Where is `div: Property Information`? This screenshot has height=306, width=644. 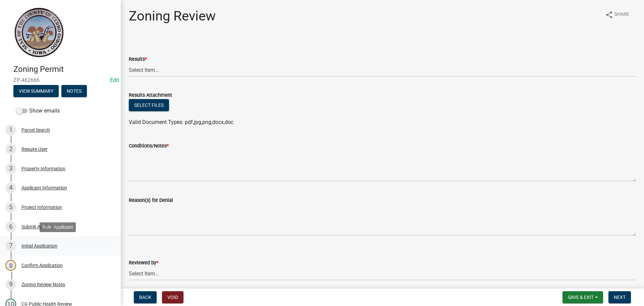
div: Property Information is located at coordinates (43, 169).